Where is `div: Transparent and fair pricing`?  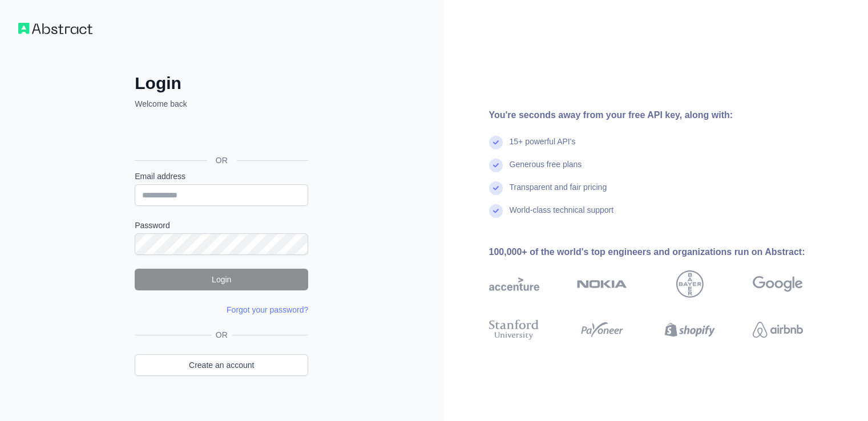 div: Transparent and fair pricing is located at coordinates (558, 193).